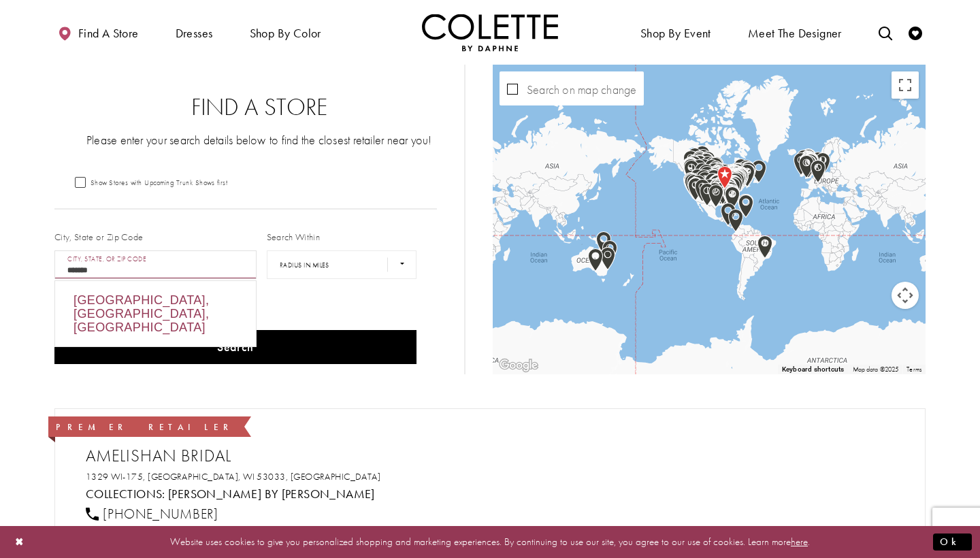 The height and width of the screenshot is (558, 980). I want to click on span: Find a store, so click(108, 34).